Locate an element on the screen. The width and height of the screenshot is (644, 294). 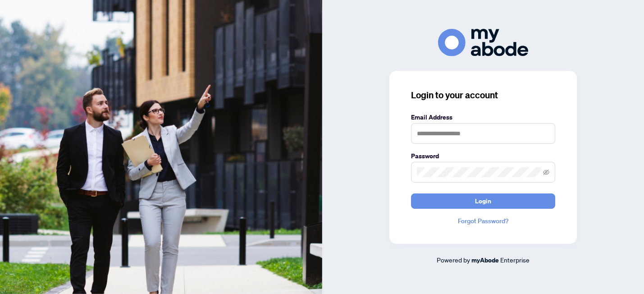
a: Forgot Password? is located at coordinates (483, 221).